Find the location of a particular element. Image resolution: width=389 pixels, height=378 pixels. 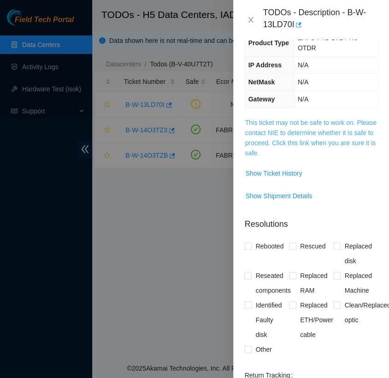

span: Replaced disk is located at coordinates (359, 254).